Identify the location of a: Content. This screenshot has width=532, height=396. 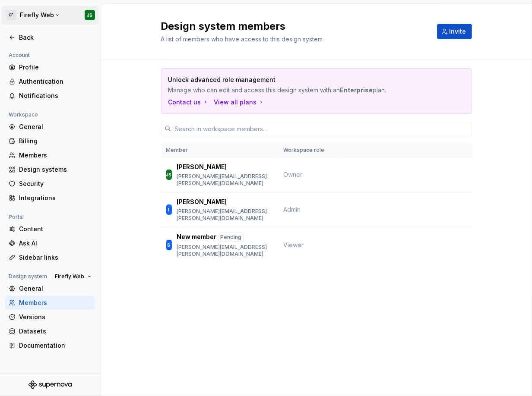
(50, 229).